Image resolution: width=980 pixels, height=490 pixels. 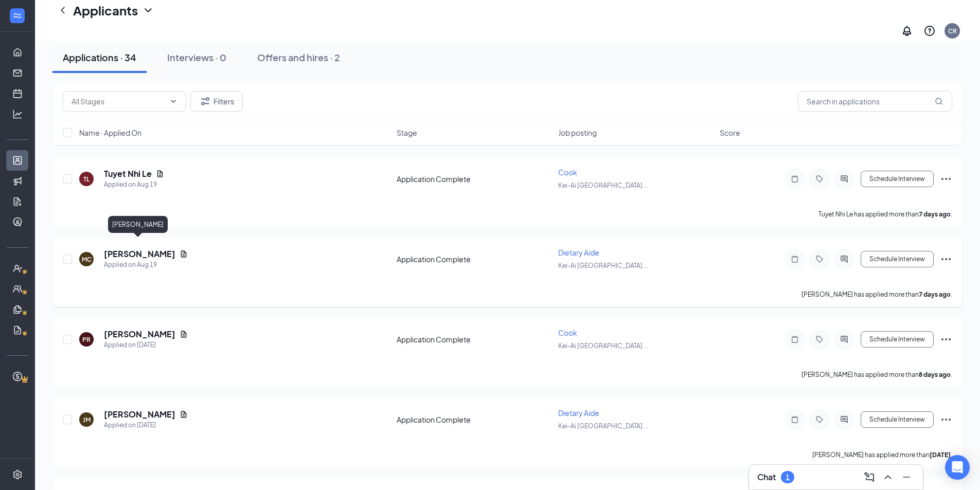 What do you see at coordinates (17, 15) in the screenshot?
I see `svg: WorkstreamLogo` at bounding box center [17, 15].